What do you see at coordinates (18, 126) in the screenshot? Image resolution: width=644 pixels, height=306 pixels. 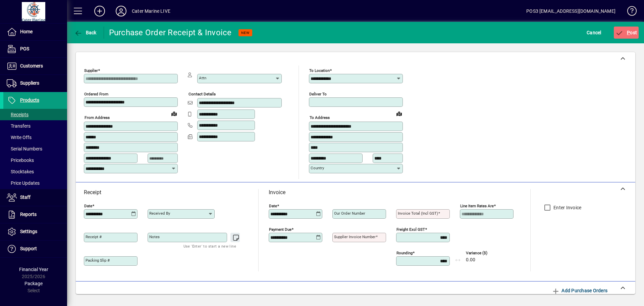 I see `span: Transfers` at bounding box center [18, 126].